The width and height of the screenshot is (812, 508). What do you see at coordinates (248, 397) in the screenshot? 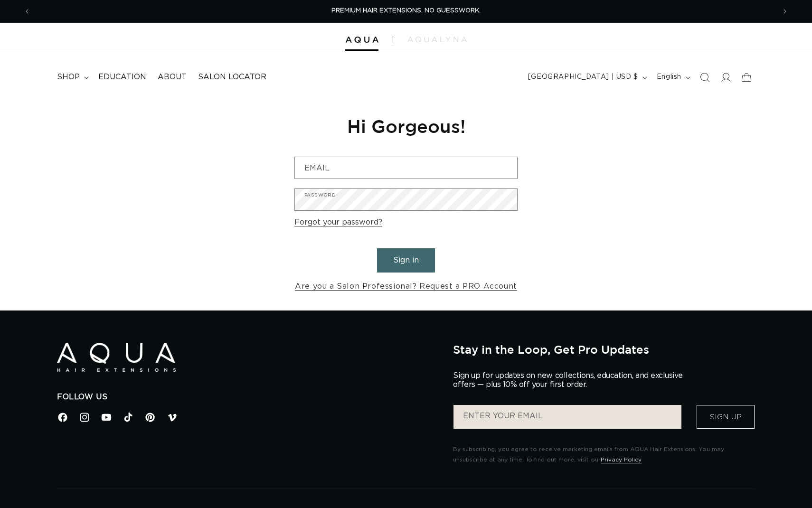
I see `h2: Follow Us` at bounding box center [248, 397].